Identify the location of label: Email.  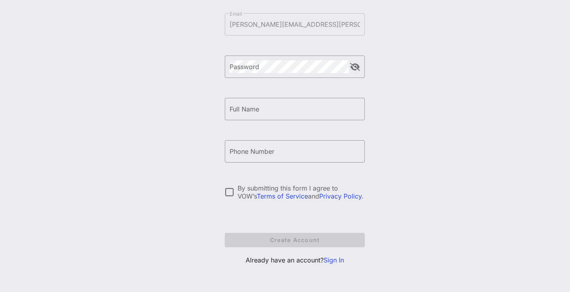
(236, 14).